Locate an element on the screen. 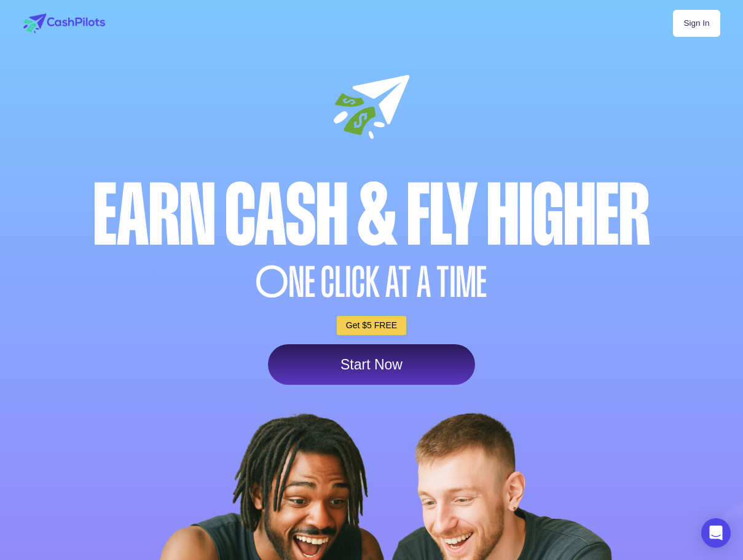 The width and height of the screenshot is (743, 560). a: Get $5 FREE is located at coordinates (371, 325).